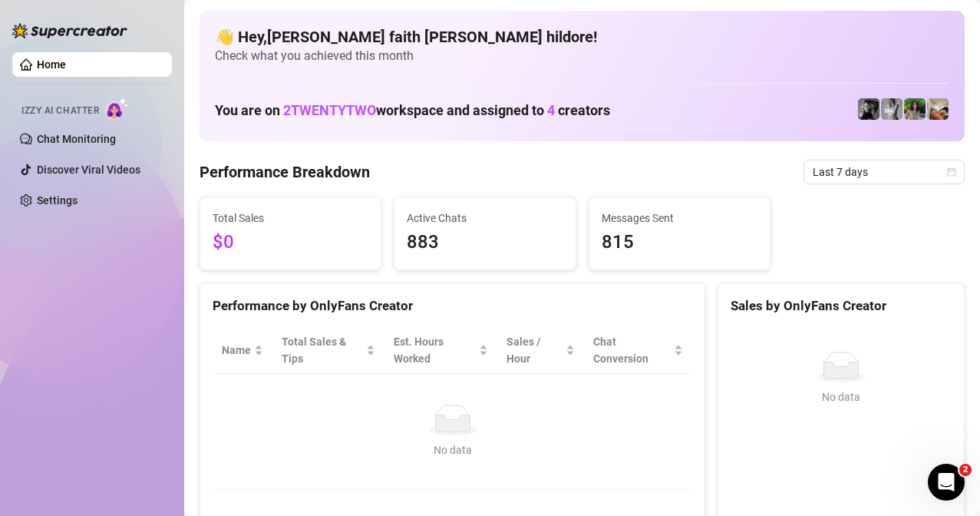 This screenshot has height=516, width=980. Describe the element at coordinates (680, 218) in the screenshot. I see `span: Messages Sent` at that location.